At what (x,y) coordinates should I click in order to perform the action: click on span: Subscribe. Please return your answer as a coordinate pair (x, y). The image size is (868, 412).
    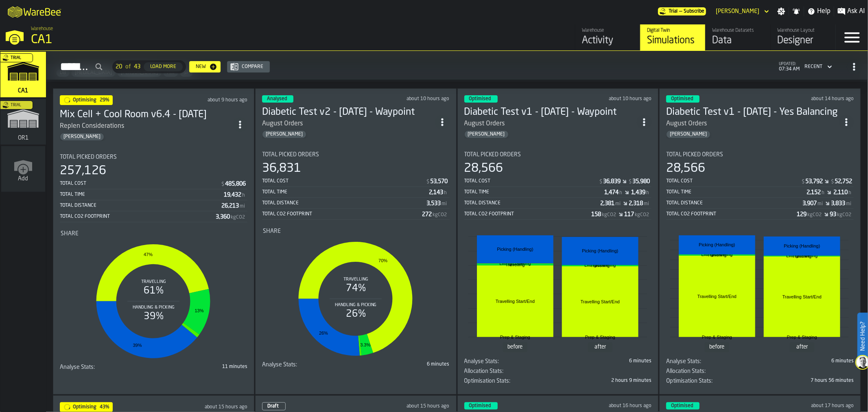
    Looking at the image, I should click on (694, 11).